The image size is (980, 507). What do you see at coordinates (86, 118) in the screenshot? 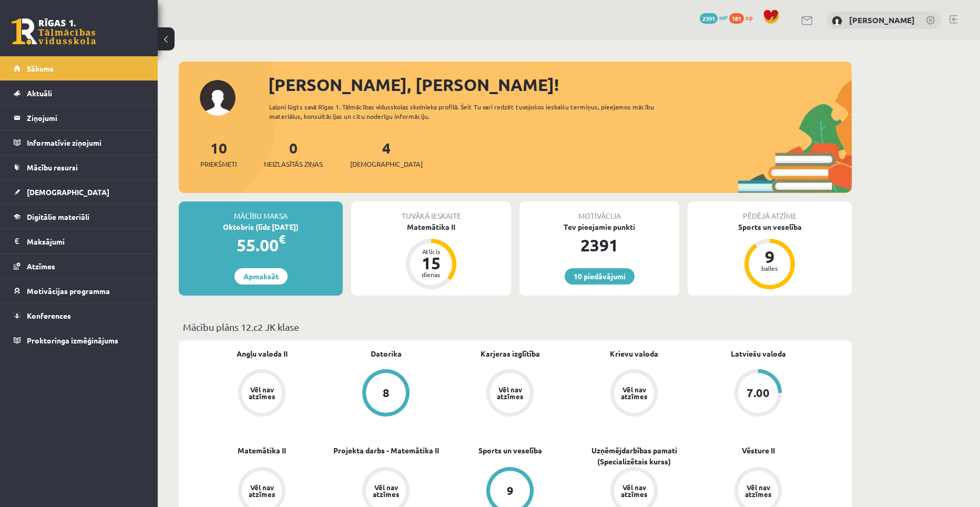
I see `legend: Ziņojumi` at bounding box center [86, 118].